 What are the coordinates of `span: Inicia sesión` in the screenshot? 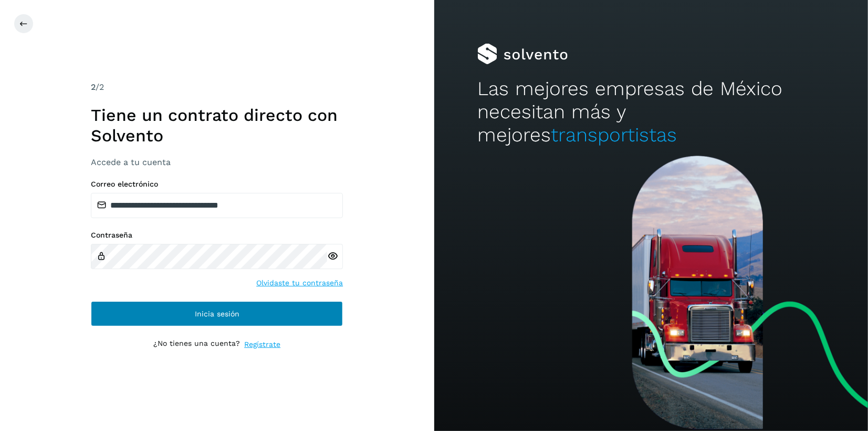 It's located at (217, 313).